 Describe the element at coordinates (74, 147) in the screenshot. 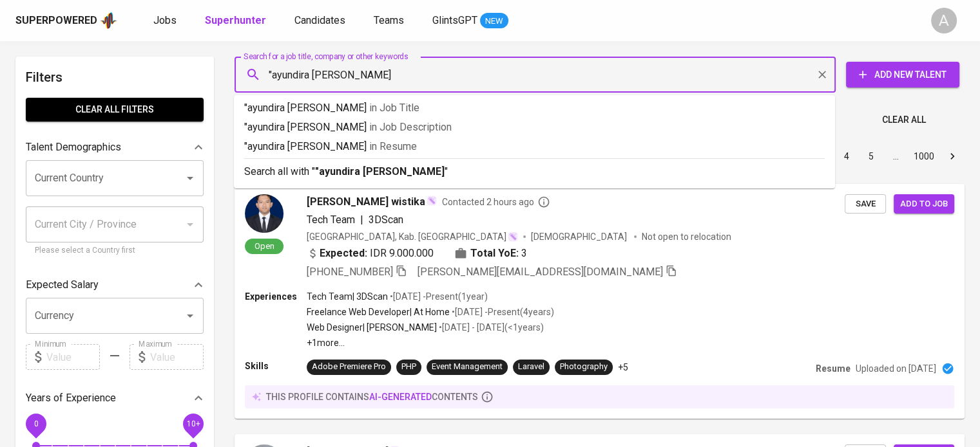

I see `p: Talent Demographics` at that location.